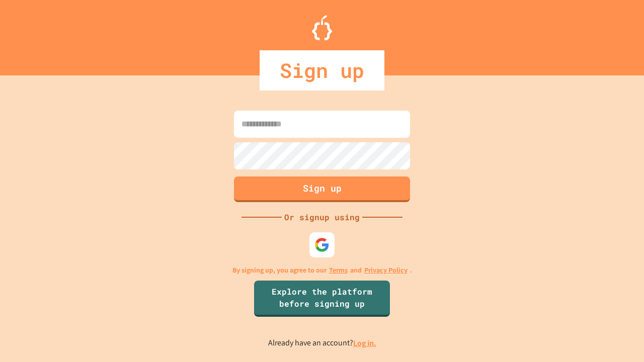  I want to click on button: Sign up, so click(322, 189).